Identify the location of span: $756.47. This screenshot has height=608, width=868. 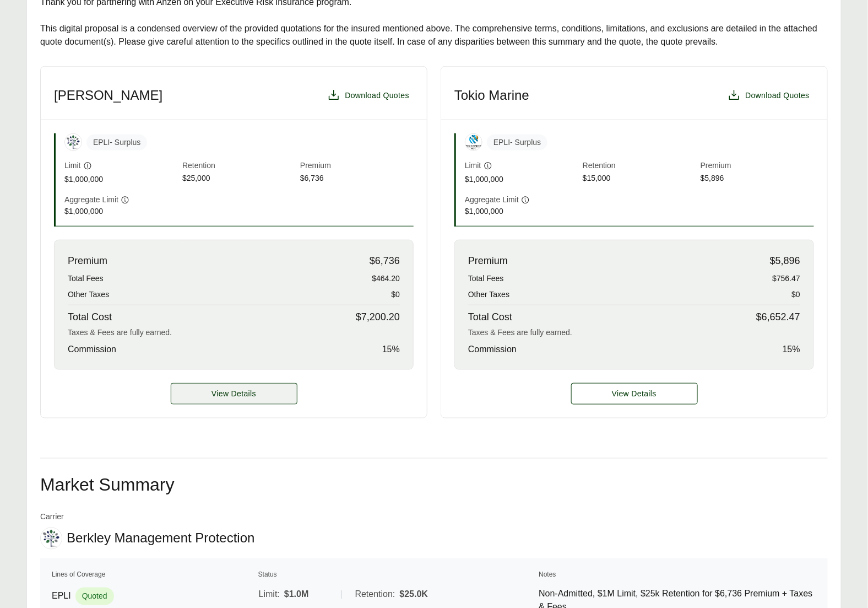
(786, 278).